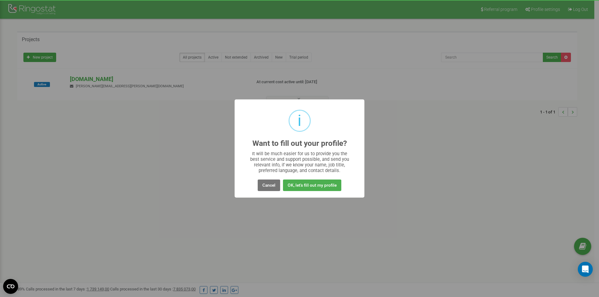 Image resolution: width=599 pixels, height=297 pixels. Describe the element at coordinates (300, 162) in the screenshot. I see `div: It will be much easier for us to provide you the best service and support possible, and send you ...` at that location.